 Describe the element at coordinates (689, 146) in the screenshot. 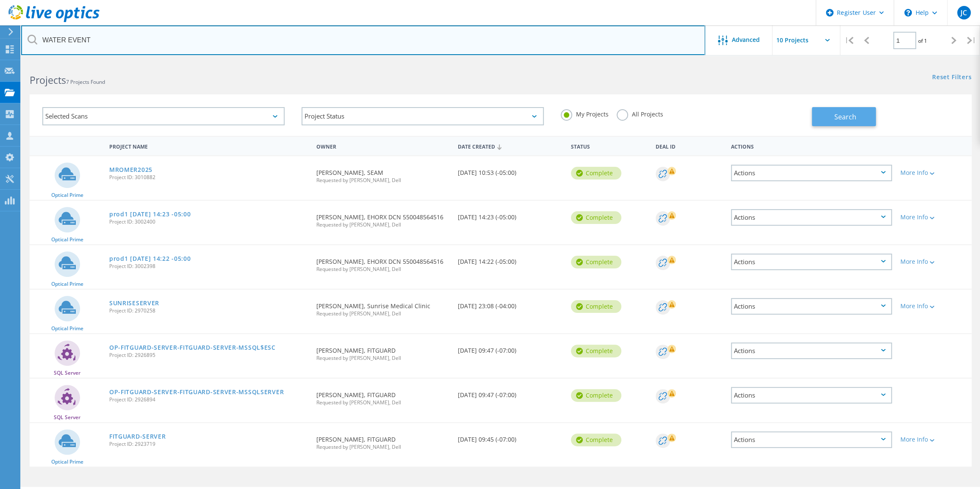

I see `div: Deal Id` at that location.